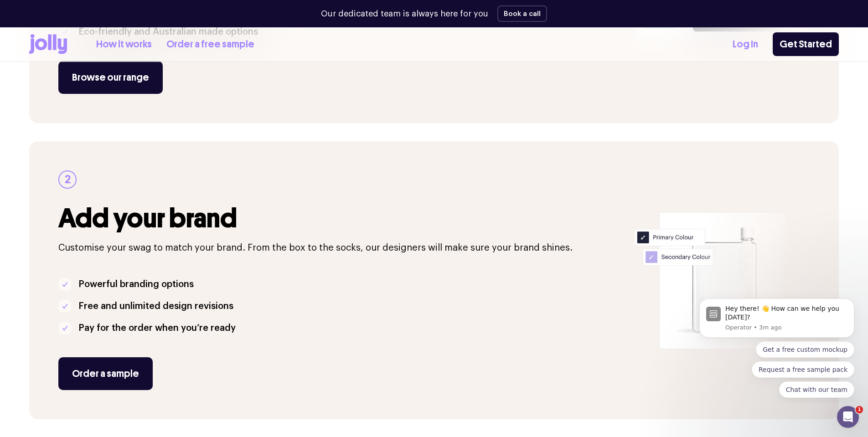  Describe the element at coordinates (105, 373) in the screenshot. I see `a: Order a sample` at that location.